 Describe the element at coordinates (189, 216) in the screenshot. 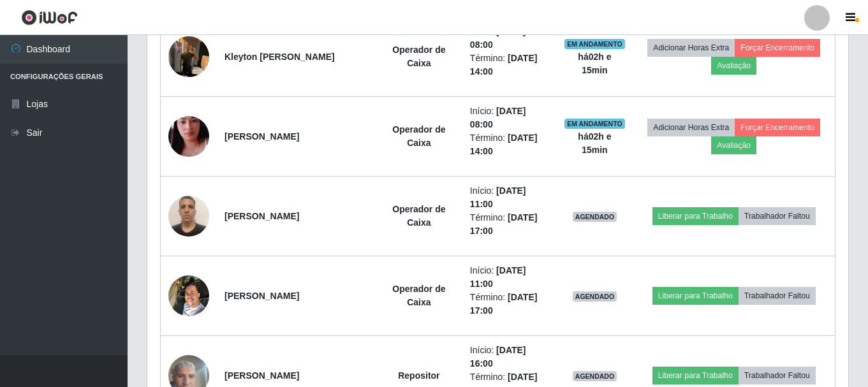

I see `img: 1745348003536.jpeg` at that location.